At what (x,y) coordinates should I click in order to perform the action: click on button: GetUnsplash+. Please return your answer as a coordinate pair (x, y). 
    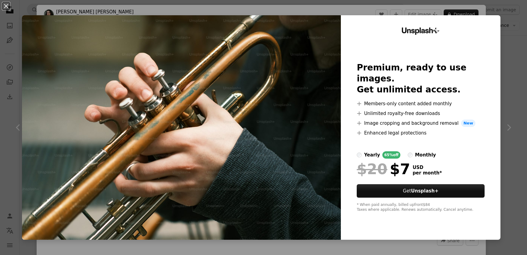
    Looking at the image, I should click on (420, 191).